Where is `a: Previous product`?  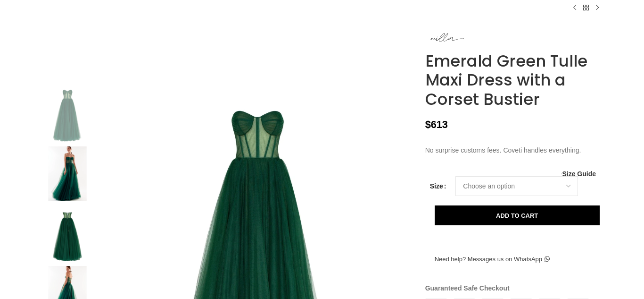
a: Previous product is located at coordinates (575, 8).